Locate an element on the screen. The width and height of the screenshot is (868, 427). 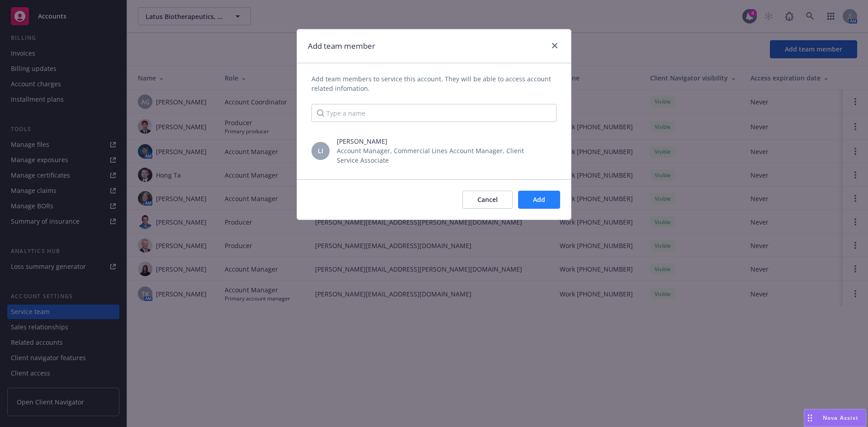
span: Nova Assist is located at coordinates (840, 418).